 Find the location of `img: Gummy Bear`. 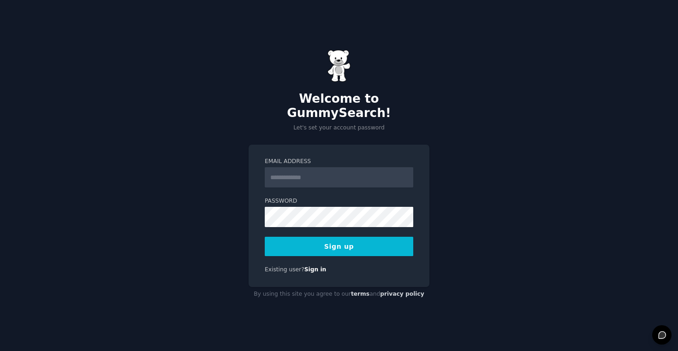

img: Gummy Bear is located at coordinates (339, 66).